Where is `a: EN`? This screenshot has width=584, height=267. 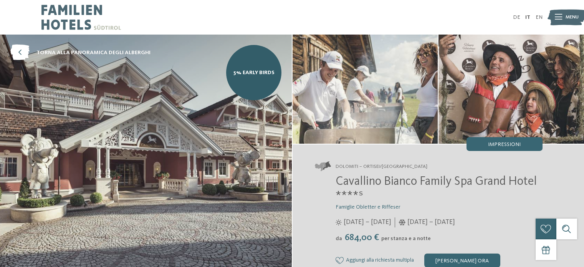
a: EN is located at coordinates (539, 17).